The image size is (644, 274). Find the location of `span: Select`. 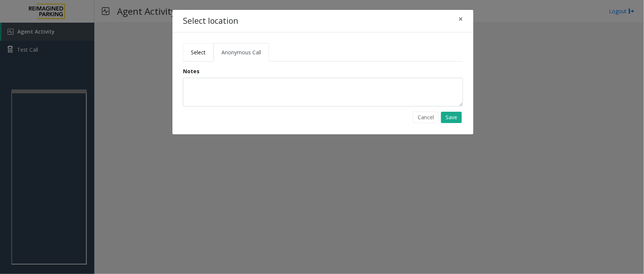

span: Select is located at coordinates (198, 52).